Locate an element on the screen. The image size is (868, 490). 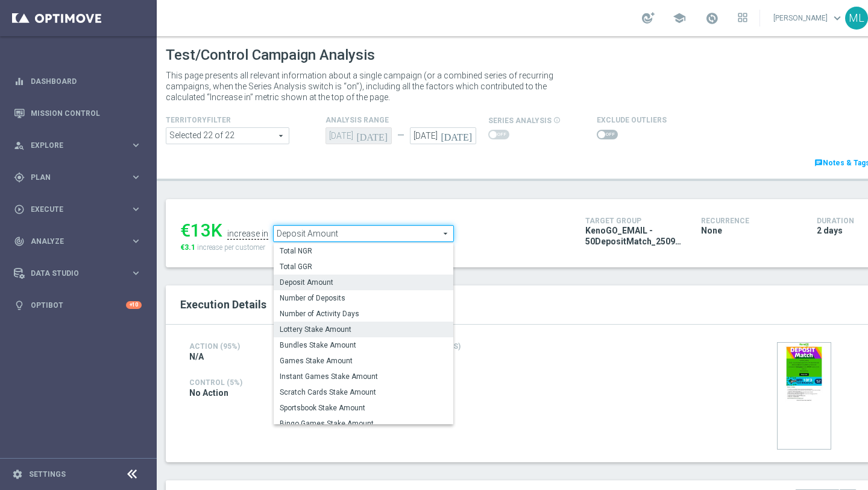
div: equalizer Dashboard is located at coordinates (78, 81).